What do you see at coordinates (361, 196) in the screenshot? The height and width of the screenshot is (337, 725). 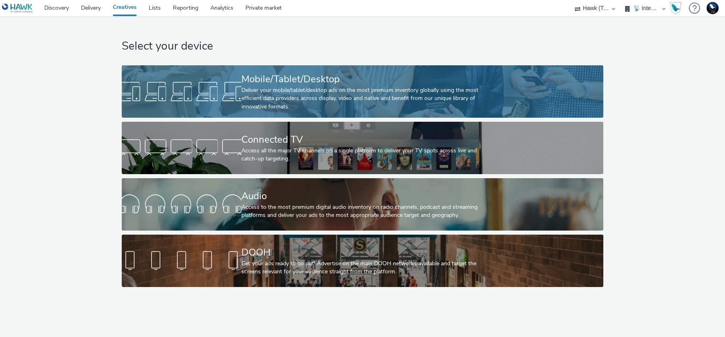 I see `div: Audio` at bounding box center [361, 196].